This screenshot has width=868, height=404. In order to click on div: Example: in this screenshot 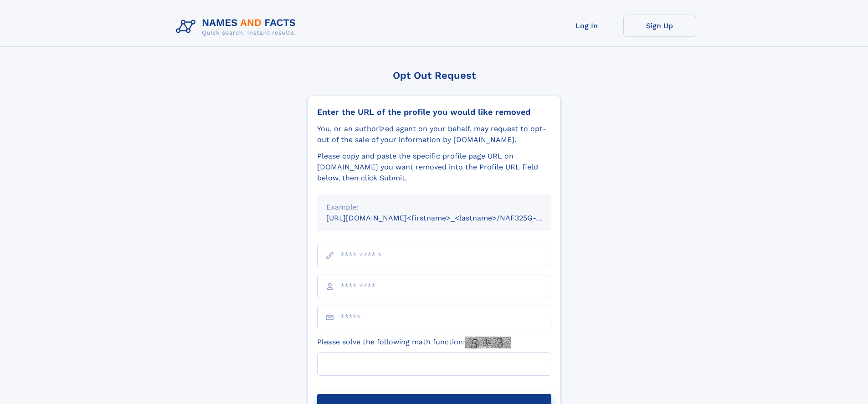, I will do `click(434, 207)`.